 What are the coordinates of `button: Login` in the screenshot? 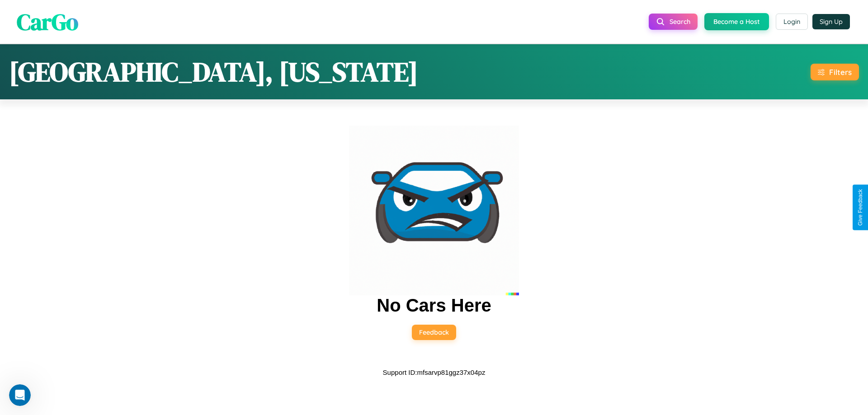 It's located at (792, 22).